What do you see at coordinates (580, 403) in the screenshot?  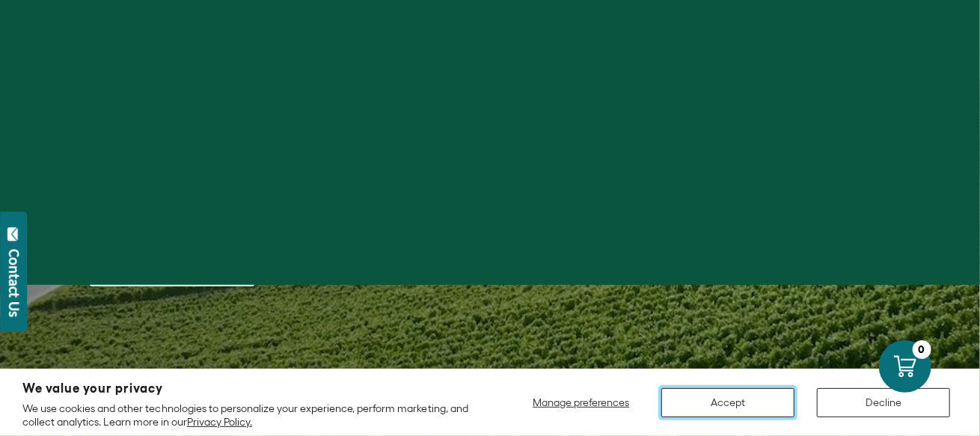 I see `span: Manage preferences` at bounding box center [580, 403].